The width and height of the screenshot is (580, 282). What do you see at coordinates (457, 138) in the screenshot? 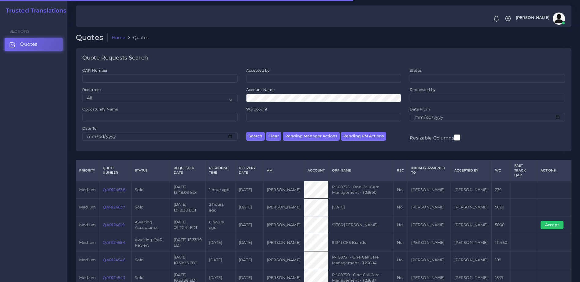
I see `input: Resizable Columns` at bounding box center [457, 138].